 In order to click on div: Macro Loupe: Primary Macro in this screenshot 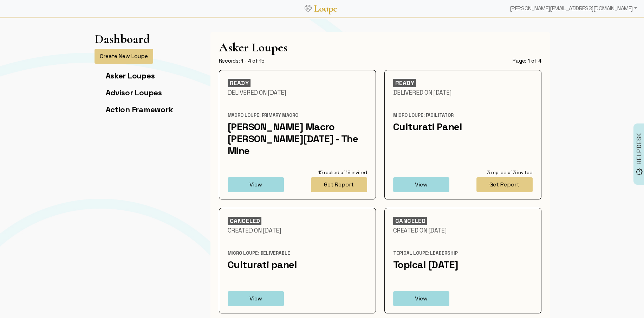, I will do `click(297, 115)`.